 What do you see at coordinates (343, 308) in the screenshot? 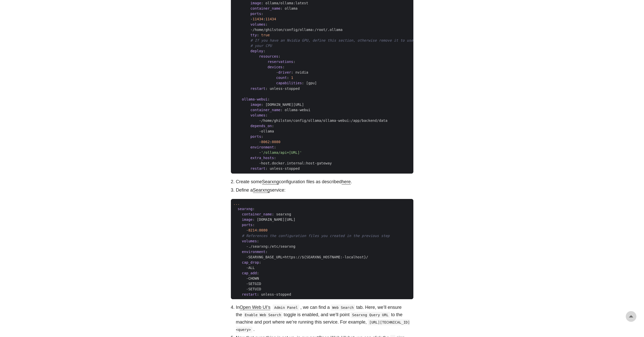
I see `code: Web Search` at bounding box center [343, 308].